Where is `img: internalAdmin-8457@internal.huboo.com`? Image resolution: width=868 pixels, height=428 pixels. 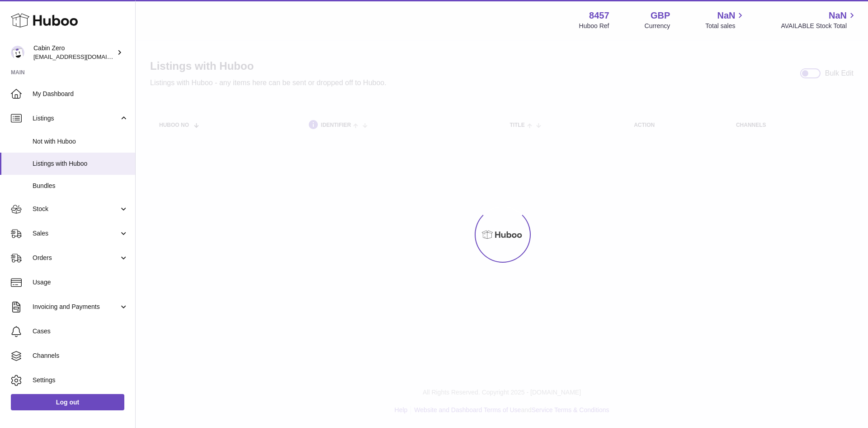 img: internalAdmin-8457@internal.huboo.com is located at coordinates (18, 53).